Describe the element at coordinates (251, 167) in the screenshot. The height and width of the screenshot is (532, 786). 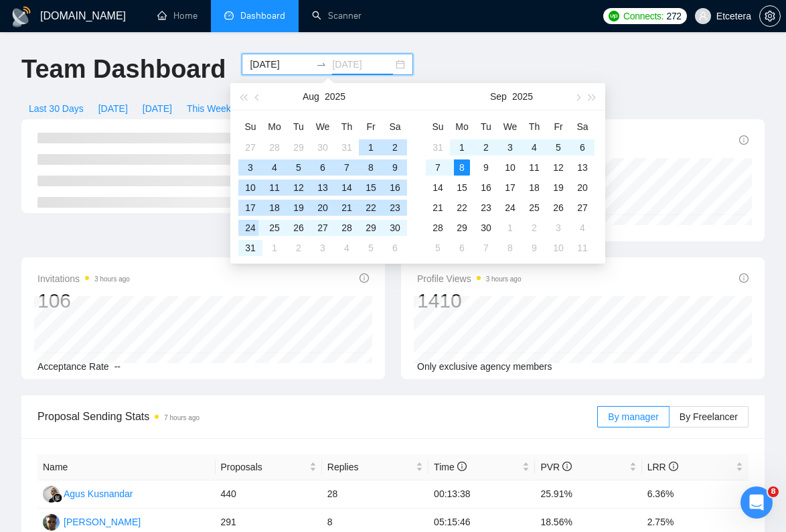
I see `div: 3` at that location.